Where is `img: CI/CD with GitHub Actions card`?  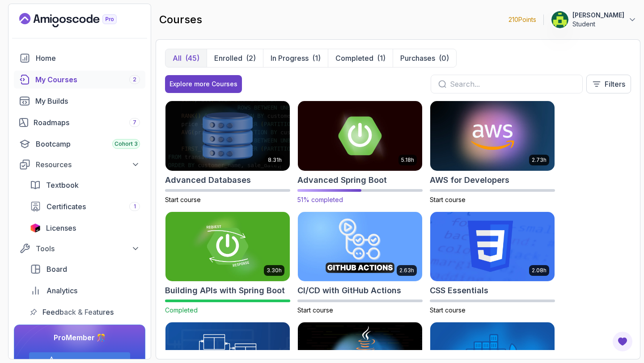 img: CI/CD with GitHub Actions card is located at coordinates (360, 246).